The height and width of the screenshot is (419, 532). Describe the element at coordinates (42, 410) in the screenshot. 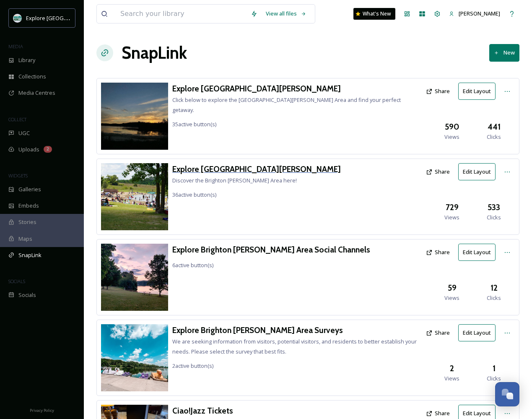

I see `span: Privacy Policy` at that location.